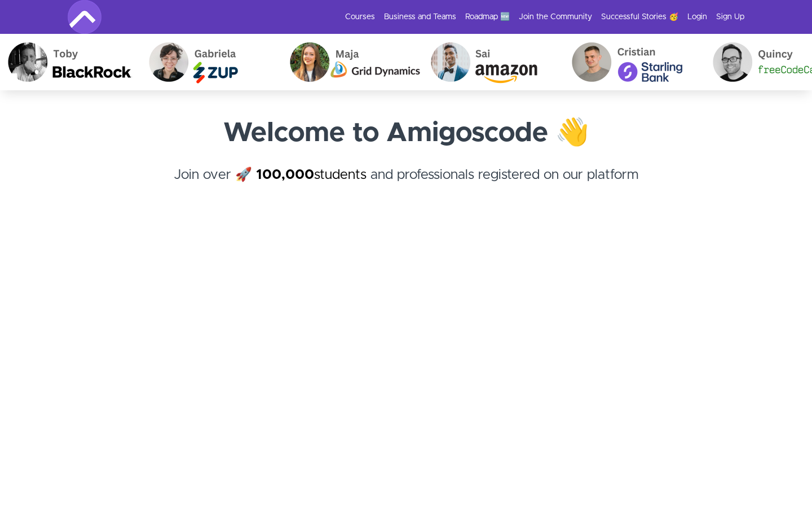  Describe the element at coordinates (493, 62) in the screenshot. I see `img: Sai` at that location.